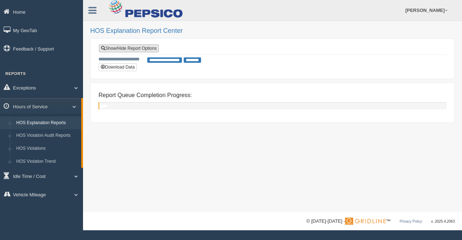 The height and width of the screenshot is (240, 462). Describe the element at coordinates (47, 149) in the screenshot. I see `a: HOS Violations` at that location.